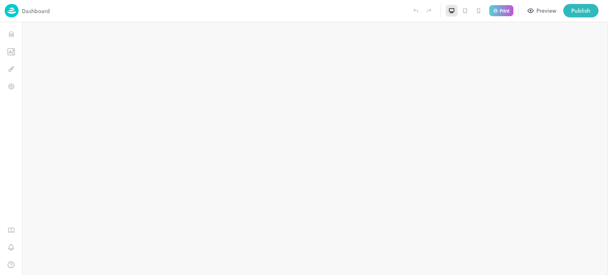 The image size is (608, 275). I want to click on div: Preview, so click(546, 11).